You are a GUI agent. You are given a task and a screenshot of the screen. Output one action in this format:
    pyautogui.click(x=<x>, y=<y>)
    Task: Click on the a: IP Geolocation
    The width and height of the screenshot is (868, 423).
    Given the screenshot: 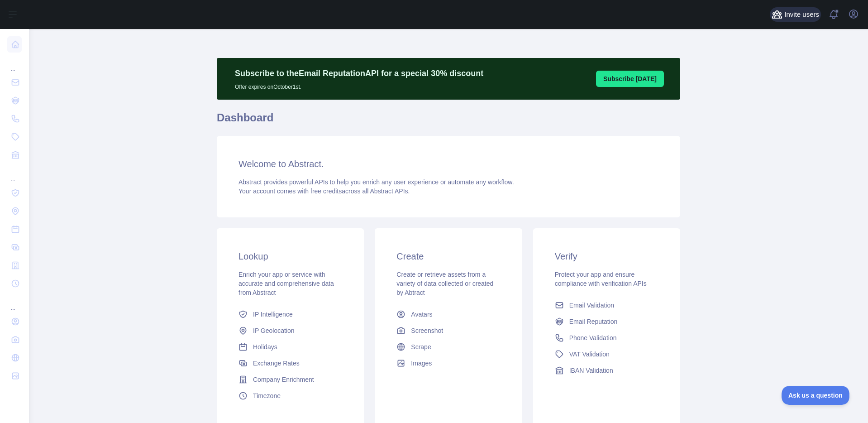 What is the action you would take?
    pyautogui.click(x=290, y=330)
    